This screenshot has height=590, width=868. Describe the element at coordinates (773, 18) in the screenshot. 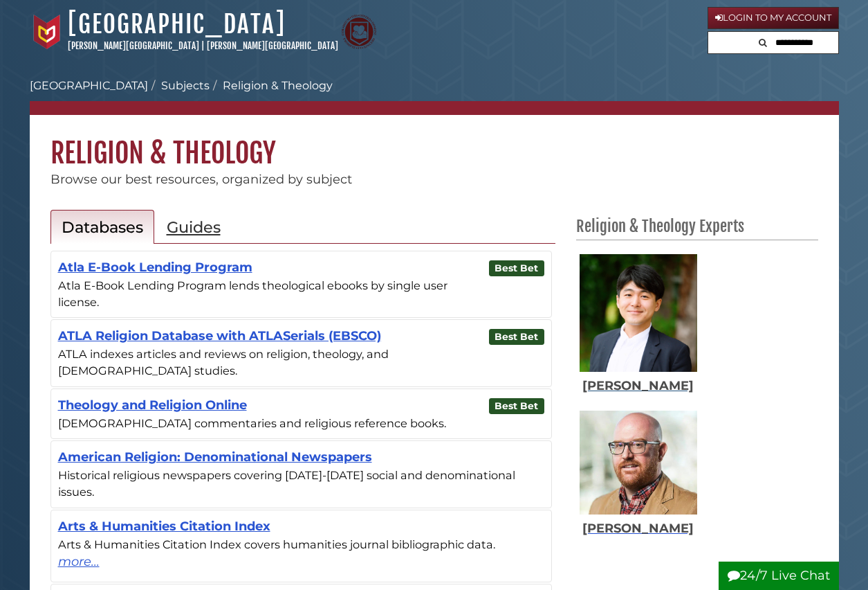

I see `a: Login to My Account` at that location.